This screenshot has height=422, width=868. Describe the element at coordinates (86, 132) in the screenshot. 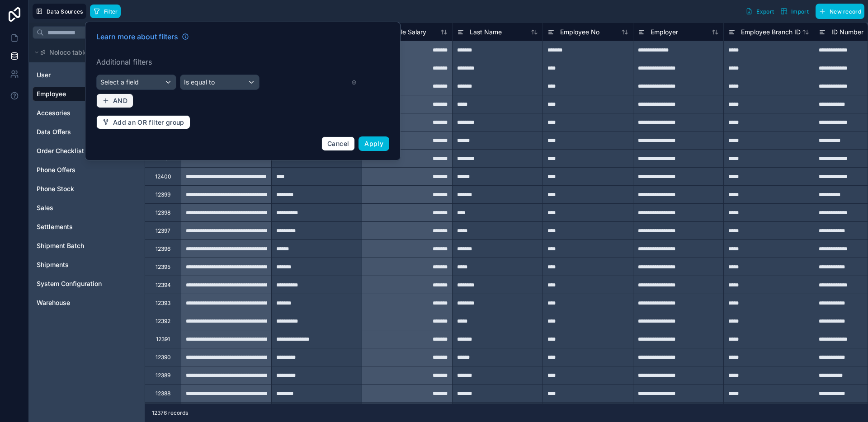

I see `a: Data Offers` at that location.